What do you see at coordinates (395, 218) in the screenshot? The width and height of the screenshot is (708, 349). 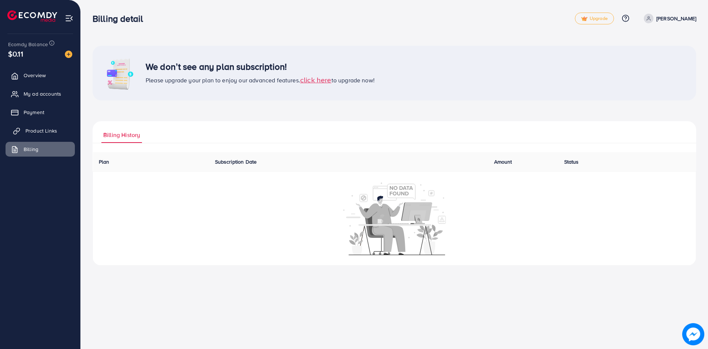 I see `img: No account` at bounding box center [395, 218].